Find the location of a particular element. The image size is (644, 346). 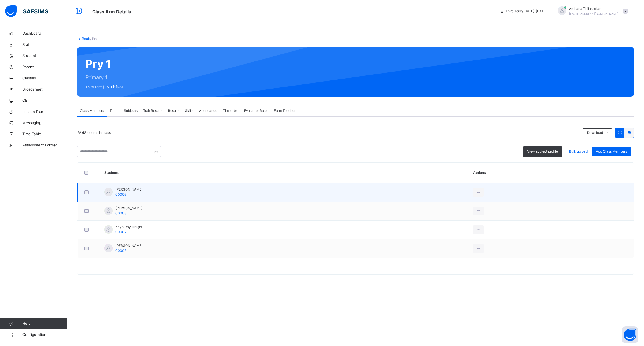

span: Class Members is located at coordinates (92, 111).